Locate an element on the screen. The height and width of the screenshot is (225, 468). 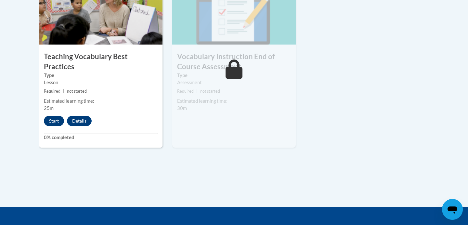
h3: Teaching Vocabulary Best Practices is located at coordinates (101, 62).